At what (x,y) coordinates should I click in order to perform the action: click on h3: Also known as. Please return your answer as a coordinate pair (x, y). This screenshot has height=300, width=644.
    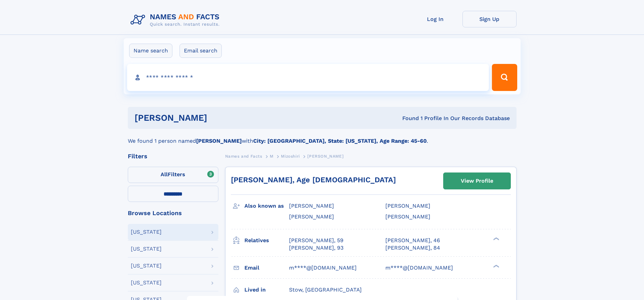
    Looking at the image, I should click on (267, 206).